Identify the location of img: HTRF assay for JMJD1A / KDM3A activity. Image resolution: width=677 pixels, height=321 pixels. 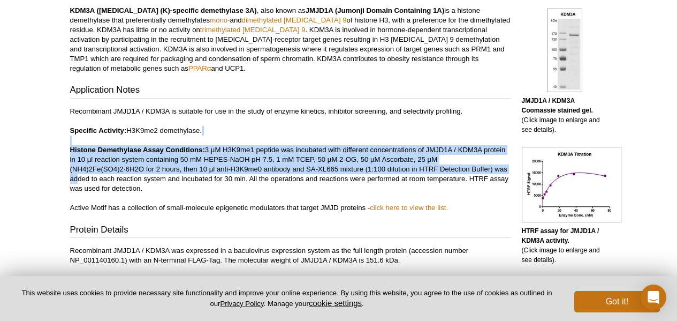
(572, 184).